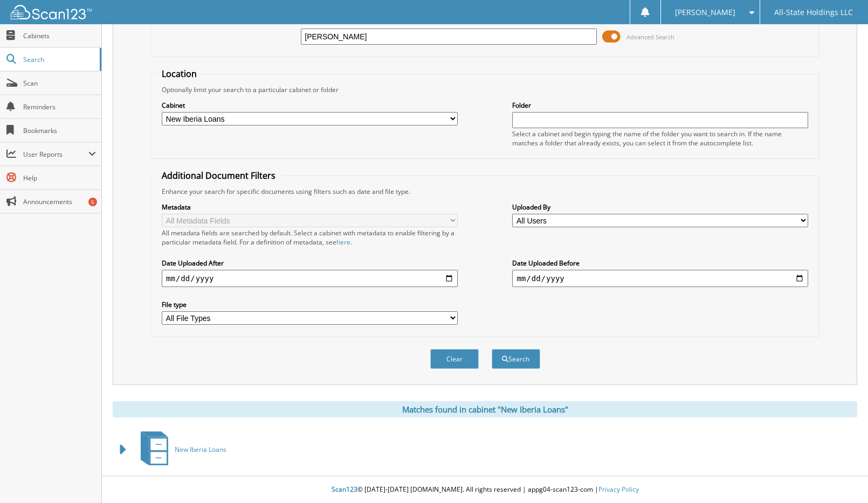 Image resolution: width=868 pixels, height=503 pixels. What do you see at coordinates (516, 358) in the screenshot?
I see `button: Search` at bounding box center [516, 358].